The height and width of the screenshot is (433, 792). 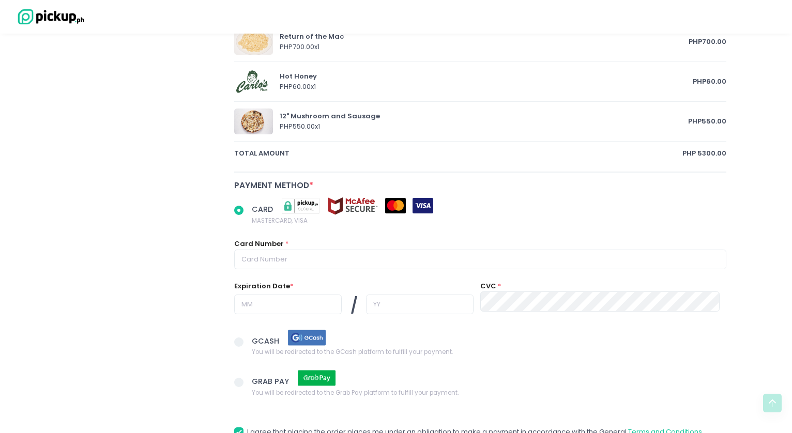 I want to click on img: logo, so click(x=49, y=17).